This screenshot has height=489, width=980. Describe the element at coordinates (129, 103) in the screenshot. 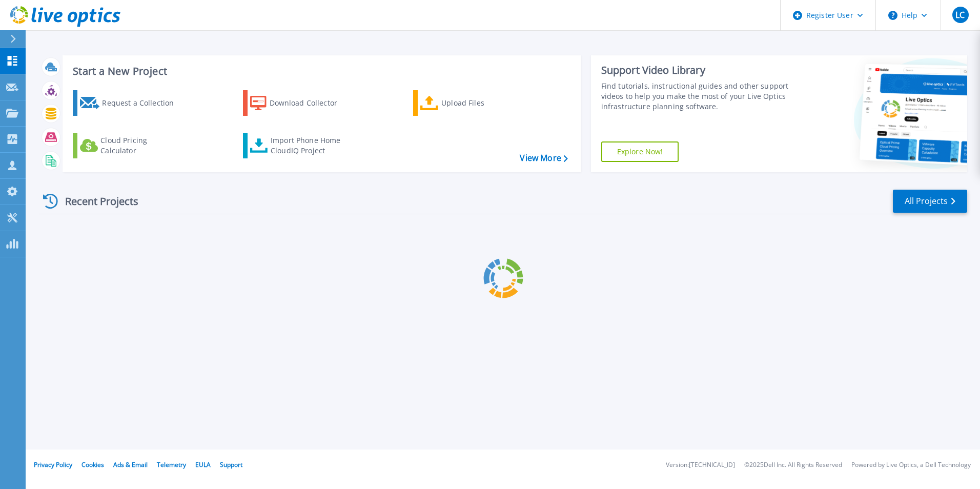

I see `a: Request a Collection` at that location.